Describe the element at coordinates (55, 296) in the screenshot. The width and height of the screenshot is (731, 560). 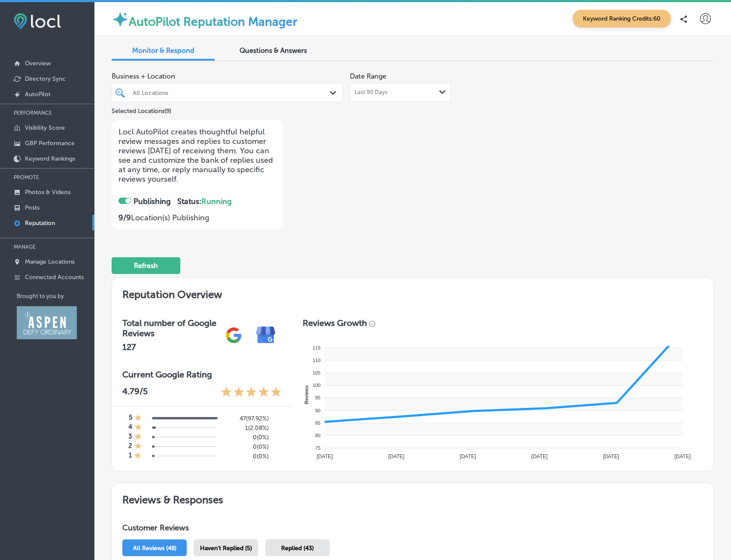
I see `p: Brought to you by` at that location.